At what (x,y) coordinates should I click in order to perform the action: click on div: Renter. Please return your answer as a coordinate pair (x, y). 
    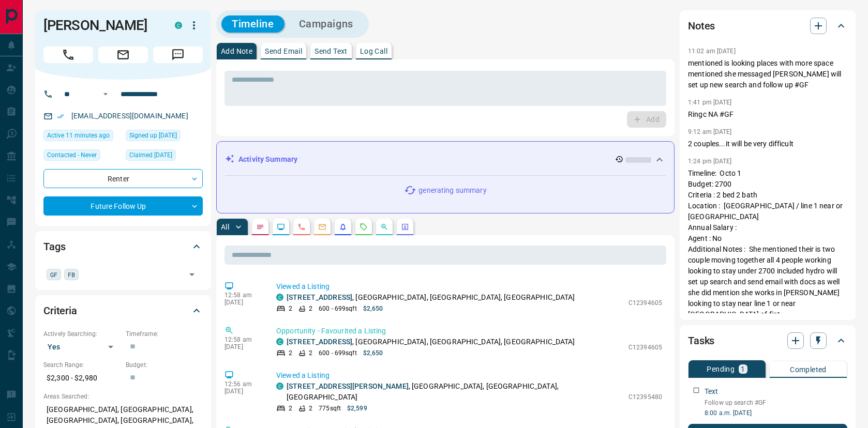
    Looking at the image, I should click on (123, 178).